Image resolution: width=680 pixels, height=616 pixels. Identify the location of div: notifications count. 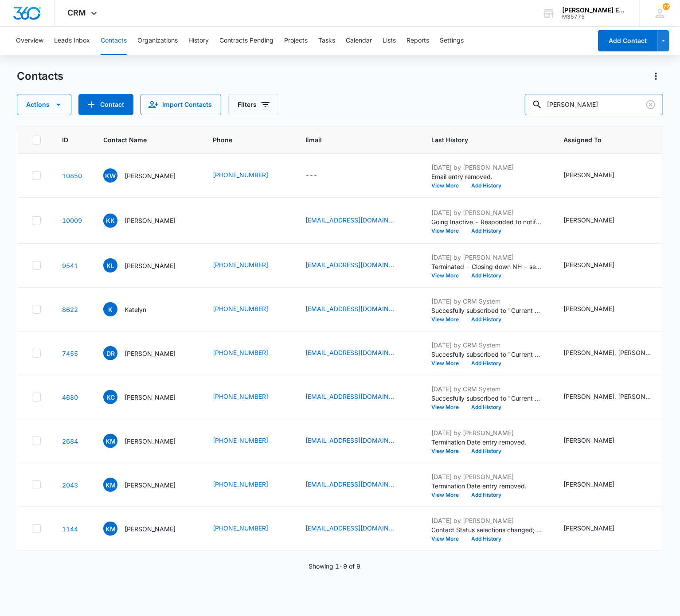
(666, 7).